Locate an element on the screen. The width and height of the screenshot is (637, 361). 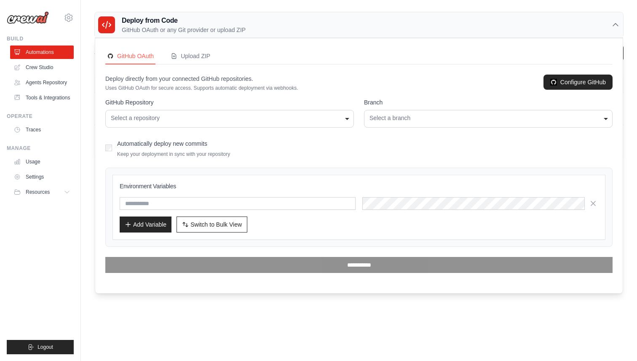
div: Select a repository is located at coordinates (229, 118).